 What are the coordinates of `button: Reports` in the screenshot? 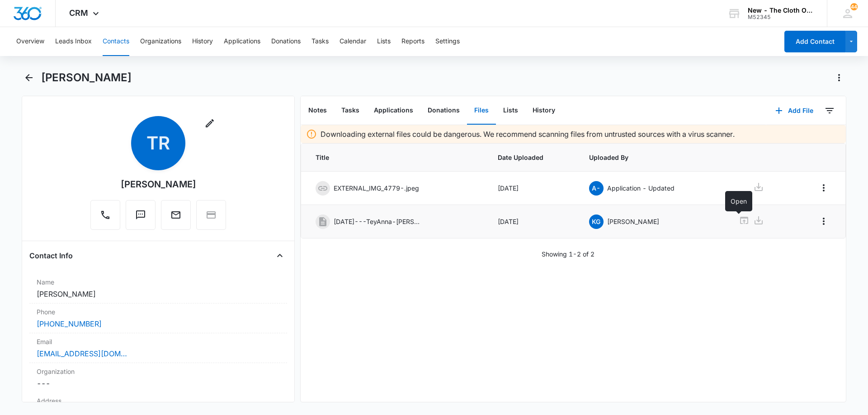 It's located at (413, 41).